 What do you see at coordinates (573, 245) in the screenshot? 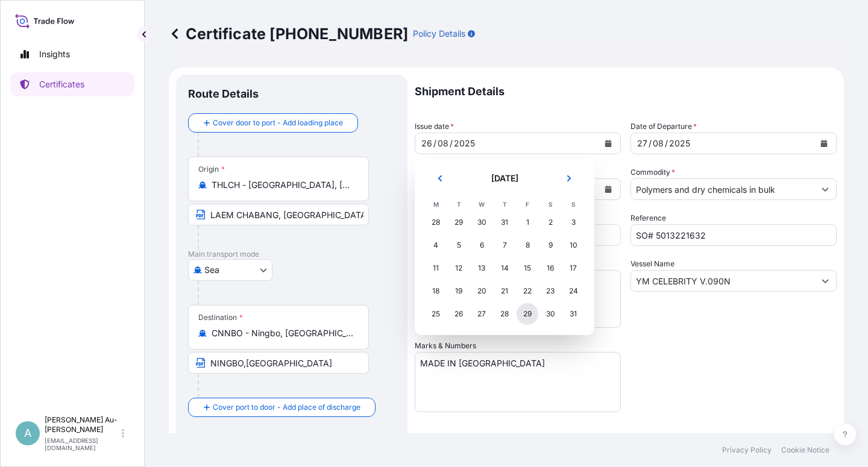
I see `div: Sunday, 10 August 2025` at bounding box center [573, 245].